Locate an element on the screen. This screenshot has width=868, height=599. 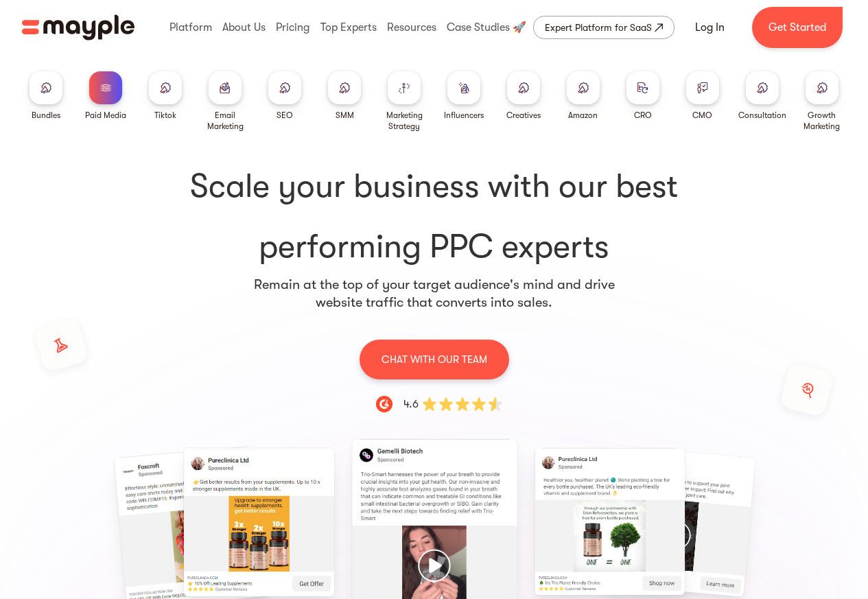
a: Get Started is located at coordinates (797, 27).